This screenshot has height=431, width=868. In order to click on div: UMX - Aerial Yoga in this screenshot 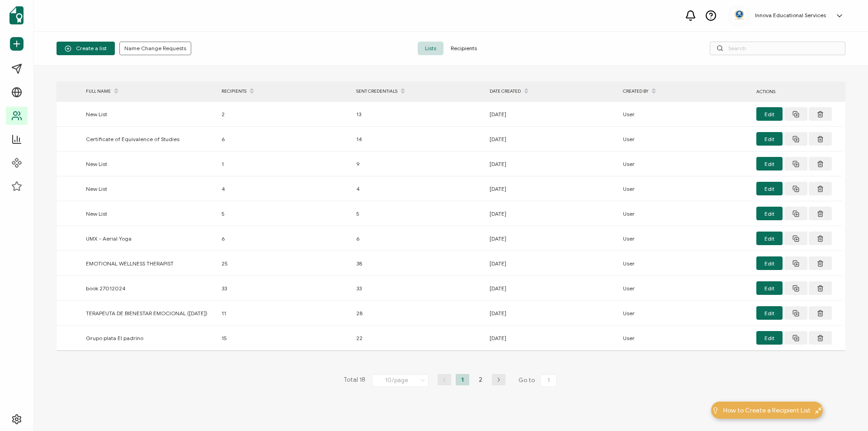, I will do `click(149, 238)`.